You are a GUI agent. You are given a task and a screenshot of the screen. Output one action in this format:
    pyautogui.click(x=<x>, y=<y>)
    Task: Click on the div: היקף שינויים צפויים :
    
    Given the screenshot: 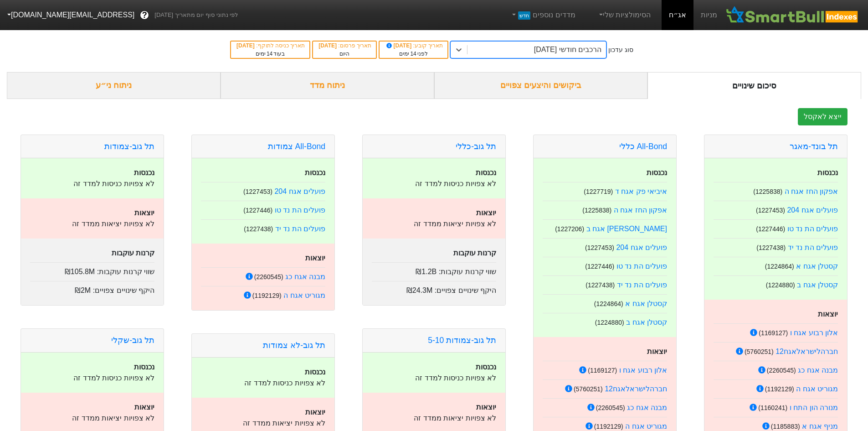 What is the action you would take?
    pyautogui.click(x=434, y=288)
    